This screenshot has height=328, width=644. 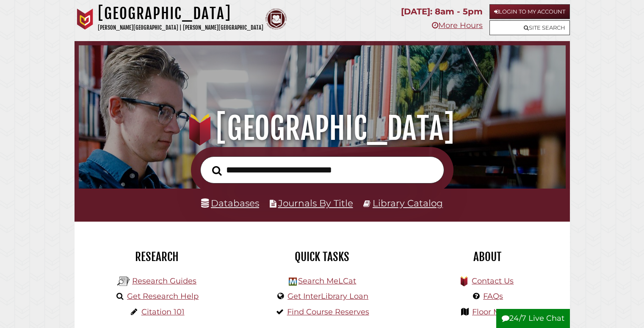 What do you see at coordinates (328, 312) in the screenshot?
I see `a: Find Course Reserves` at bounding box center [328, 312].